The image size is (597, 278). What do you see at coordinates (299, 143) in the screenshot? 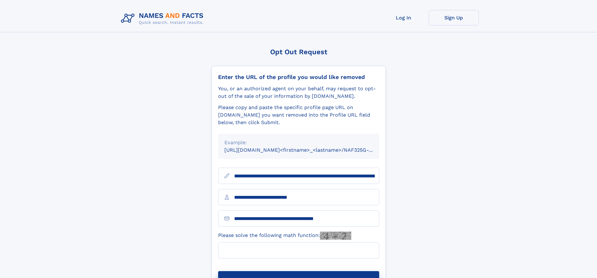
I see `div: Example:` at bounding box center [299, 143].